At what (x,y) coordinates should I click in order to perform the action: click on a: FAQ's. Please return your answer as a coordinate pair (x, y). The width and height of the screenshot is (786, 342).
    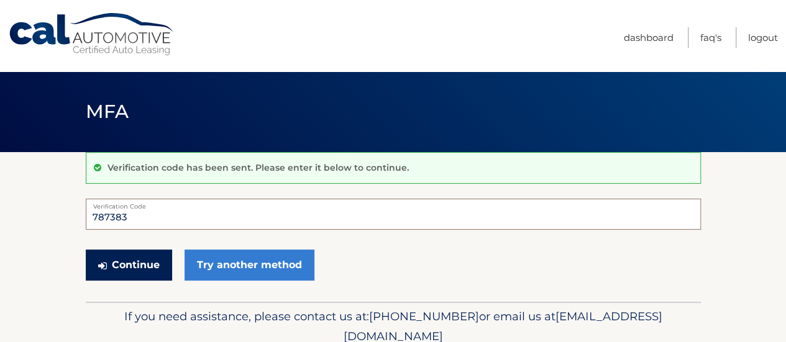
    Looking at the image, I should click on (710, 37).